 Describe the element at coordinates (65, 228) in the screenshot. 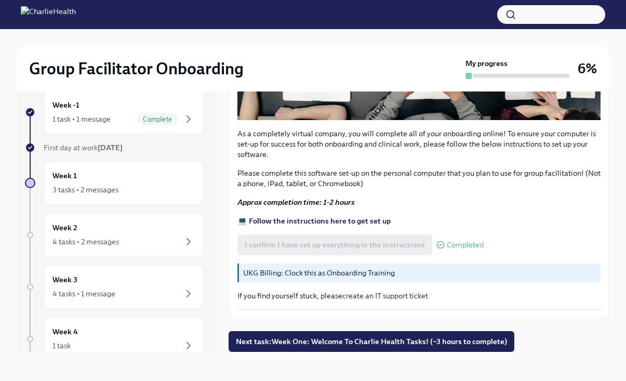

I see `h6: Week 2` at that location.